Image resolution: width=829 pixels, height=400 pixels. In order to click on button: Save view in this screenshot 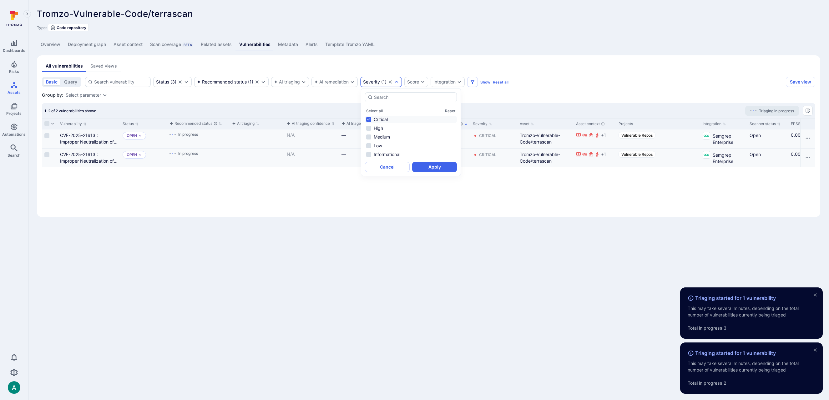, I will do `click(801, 82)`.